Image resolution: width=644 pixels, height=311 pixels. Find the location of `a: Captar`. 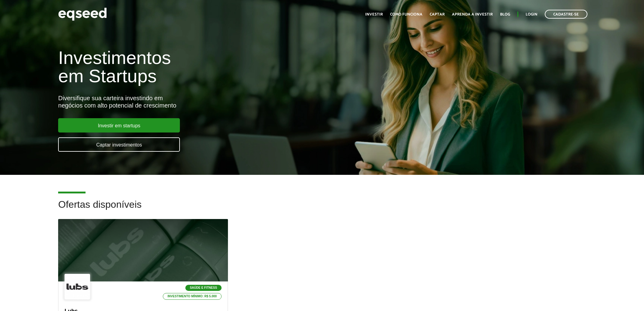

a: Captar is located at coordinates (437, 14).